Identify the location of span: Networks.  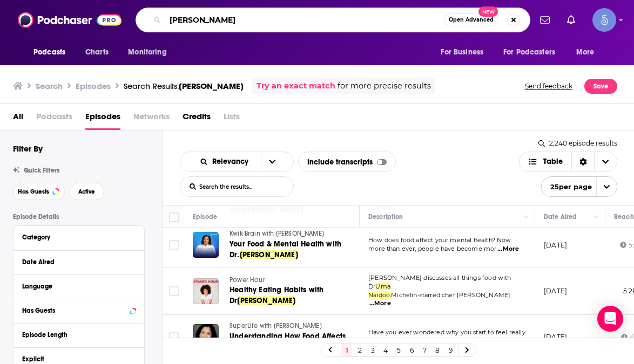
(151, 119).